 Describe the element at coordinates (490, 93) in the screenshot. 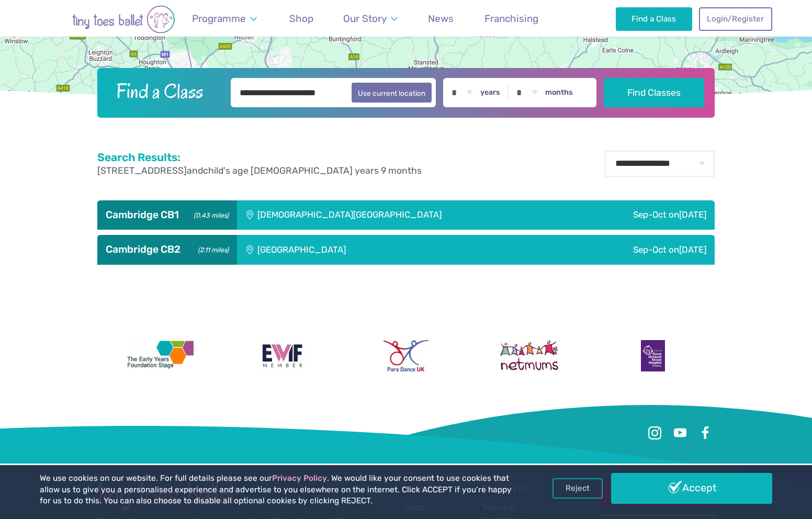

I see `label: years` at that location.